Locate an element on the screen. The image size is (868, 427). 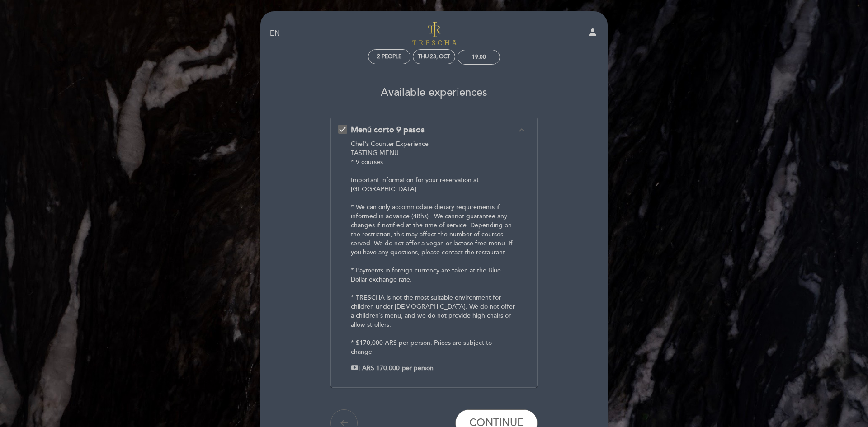
i: person is located at coordinates (593, 32).